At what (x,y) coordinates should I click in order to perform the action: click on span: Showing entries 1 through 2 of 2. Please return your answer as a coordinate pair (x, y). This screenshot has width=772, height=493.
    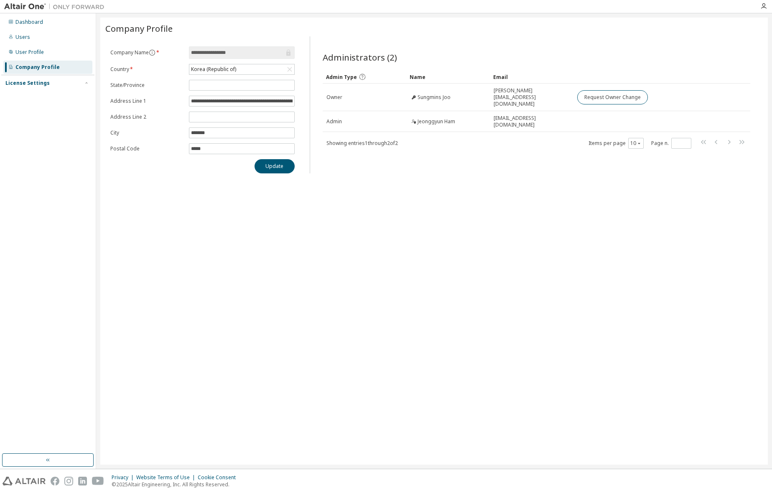
    Looking at the image, I should click on (362, 143).